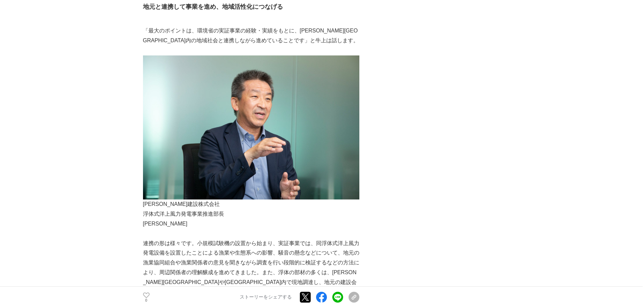 This screenshot has height=308, width=644. Describe the element at coordinates (266, 298) in the screenshot. I see `p: ストーリーをシェアする` at that location.